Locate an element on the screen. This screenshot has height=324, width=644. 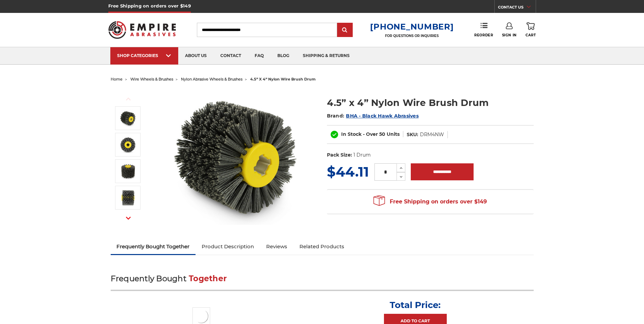
a: faq is located at coordinates (259, 56).